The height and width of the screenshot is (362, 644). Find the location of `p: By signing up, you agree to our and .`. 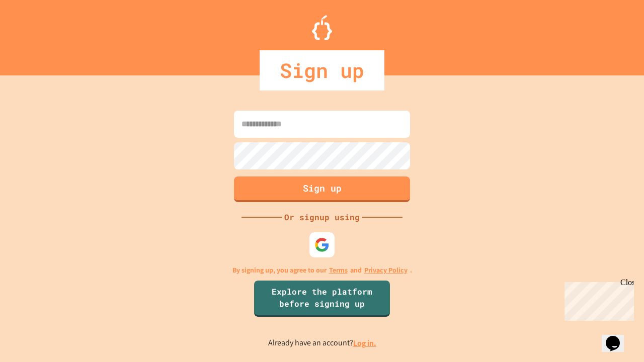

p: By signing up, you agree to our and . is located at coordinates (322, 270).